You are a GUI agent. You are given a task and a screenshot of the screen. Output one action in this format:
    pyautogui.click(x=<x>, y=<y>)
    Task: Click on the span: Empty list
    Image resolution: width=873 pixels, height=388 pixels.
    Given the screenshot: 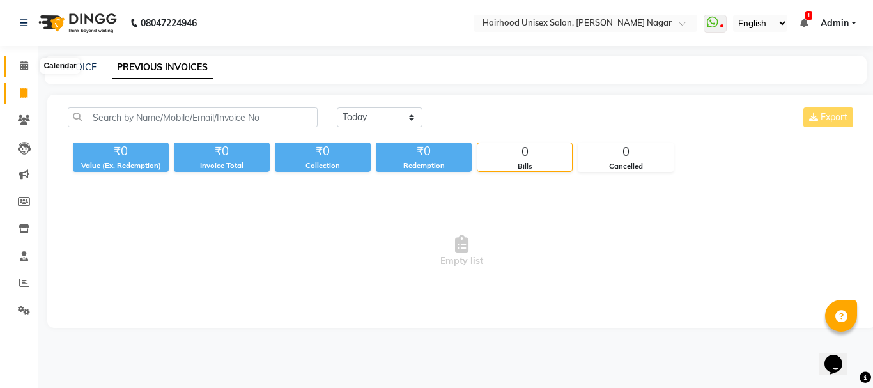 What is the action you would take?
    pyautogui.click(x=461, y=251)
    